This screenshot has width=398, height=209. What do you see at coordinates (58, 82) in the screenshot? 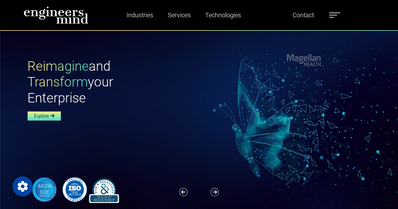
I see `span: Transform` at bounding box center [58, 82].